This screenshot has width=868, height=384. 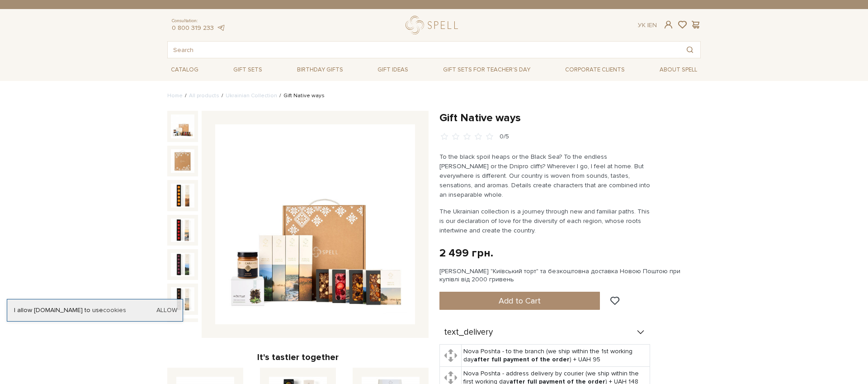 I want to click on div: 0/5, so click(x=504, y=137).